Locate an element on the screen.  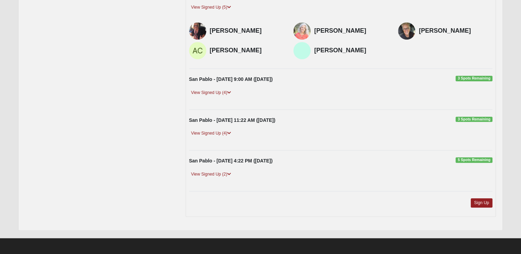
a: View Signed Up (2) is located at coordinates (211, 174).